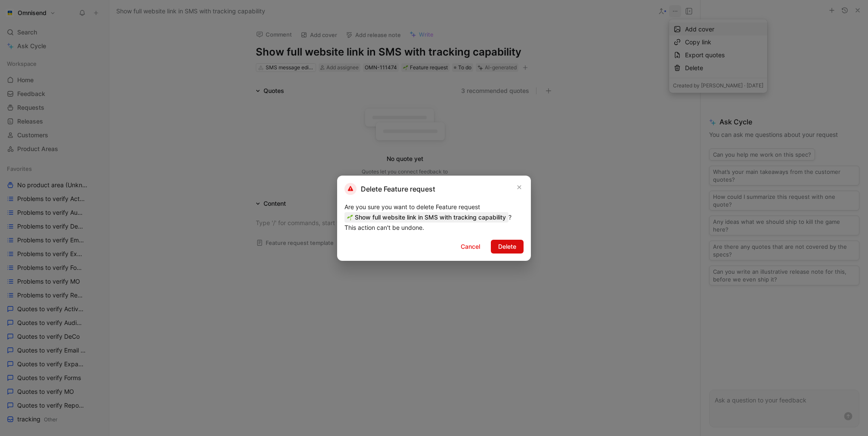  What do you see at coordinates (470, 246) in the screenshot?
I see `span: Cancel` at bounding box center [470, 246].